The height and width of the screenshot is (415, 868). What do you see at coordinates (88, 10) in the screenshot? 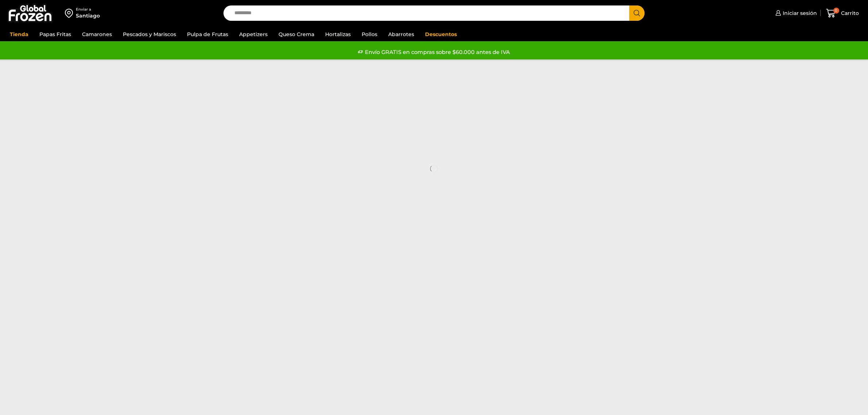
I see `div: Enviar a` at bounding box center [88, 10].